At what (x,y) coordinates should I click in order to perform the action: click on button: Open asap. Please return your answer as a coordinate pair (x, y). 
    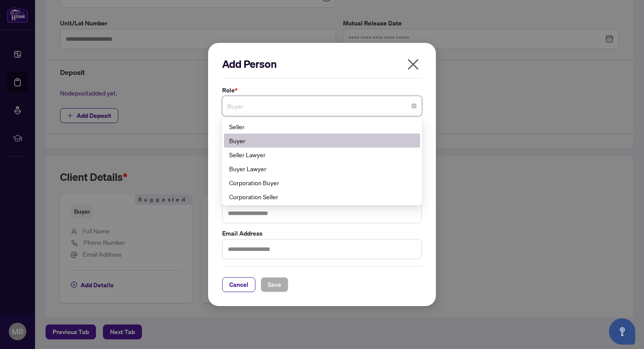
    Looking at the image, I should click on (622, 332).